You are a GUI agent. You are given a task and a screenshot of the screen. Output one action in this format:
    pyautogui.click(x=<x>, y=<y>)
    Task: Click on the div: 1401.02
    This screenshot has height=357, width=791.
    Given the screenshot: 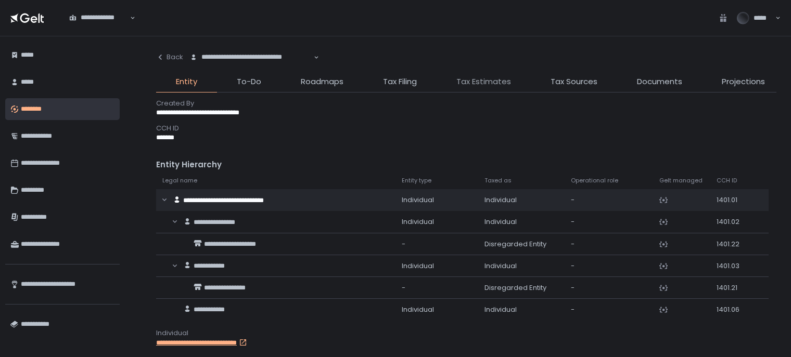 What is the action you would take?
    pyautogui.click(x=733, y=222)
    